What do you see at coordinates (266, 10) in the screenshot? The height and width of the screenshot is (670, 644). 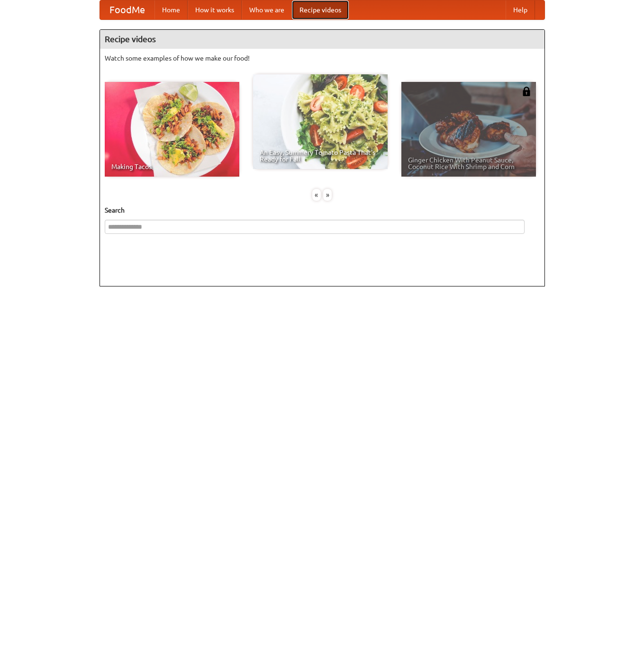 I see `a: Who we are` at bounding box center [266, 10].